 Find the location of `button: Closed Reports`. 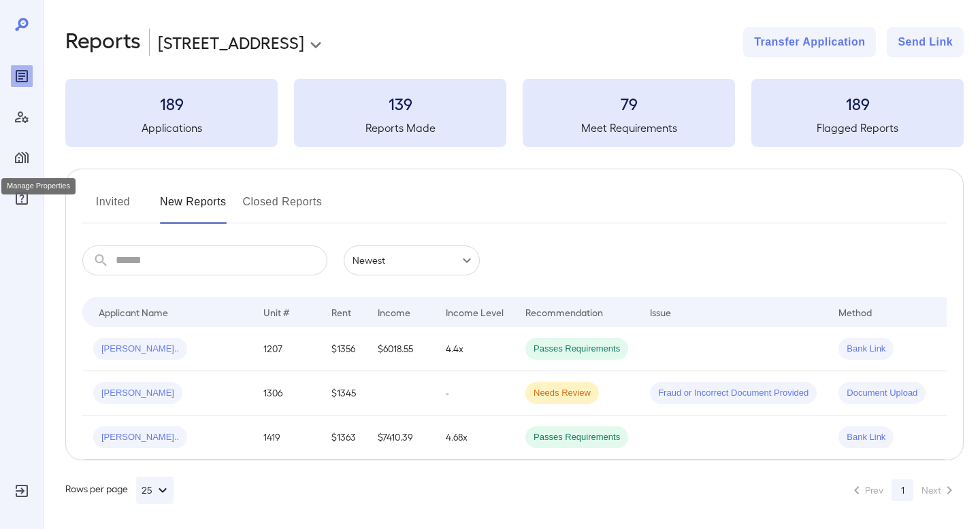

button: Closed Reports is located at coordinates (283, 208).